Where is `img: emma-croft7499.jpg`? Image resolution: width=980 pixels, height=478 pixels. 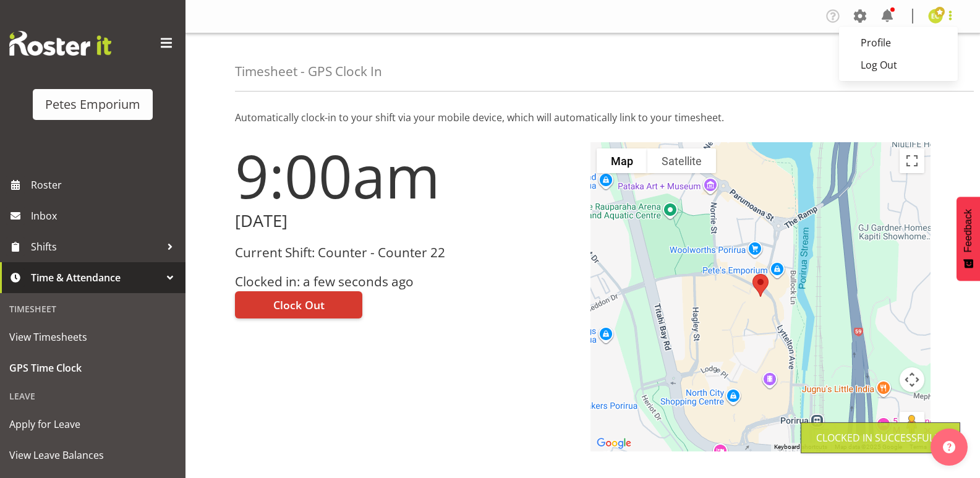
img: emma-croft7499.jpg is located at coordinates (935, 16).